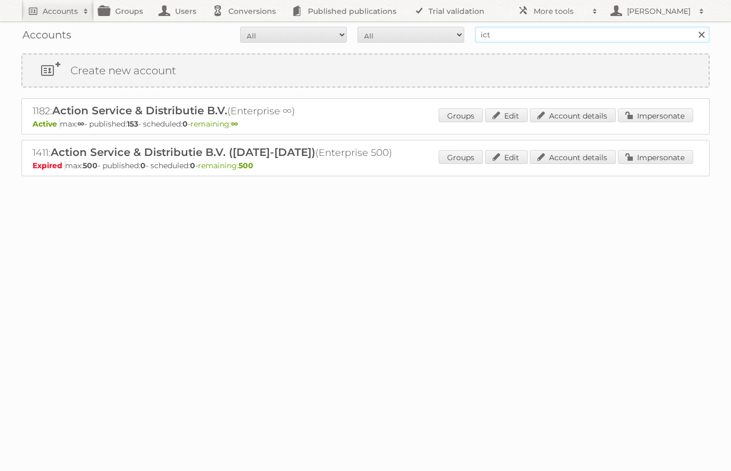 Image resolution: width=731 pixels, height=471 pixels. I want to click on h2: More tools, so click(560, 11).